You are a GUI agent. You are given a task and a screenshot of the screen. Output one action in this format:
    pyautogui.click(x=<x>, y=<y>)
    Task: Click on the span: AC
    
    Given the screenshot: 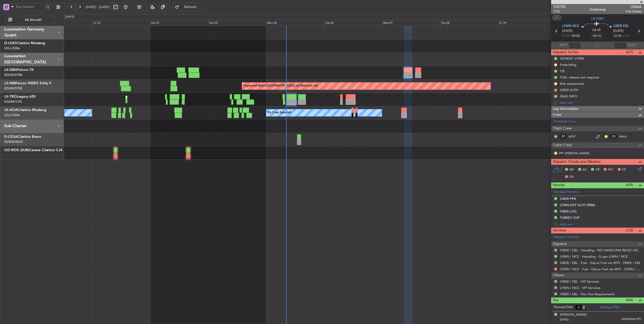 What is the action you would take?
    pyautogui.click(x=584, y=170)
    